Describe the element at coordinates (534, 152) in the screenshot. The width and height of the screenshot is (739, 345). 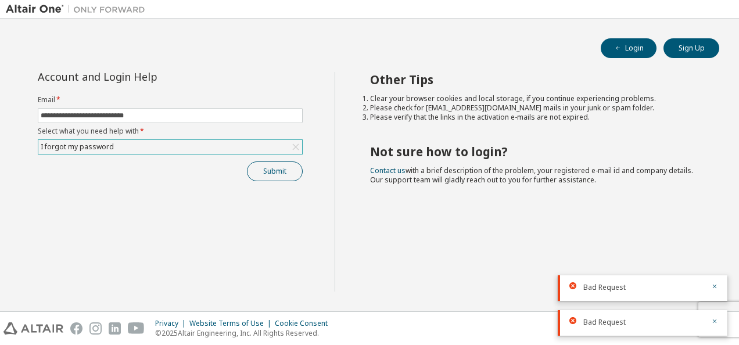
I see `h2: Not sure how to login?` at that location.